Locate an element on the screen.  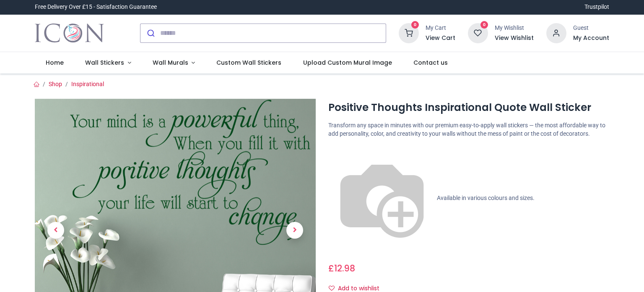
span: Custom Wall Stickers is located at coordinates (249, 62).